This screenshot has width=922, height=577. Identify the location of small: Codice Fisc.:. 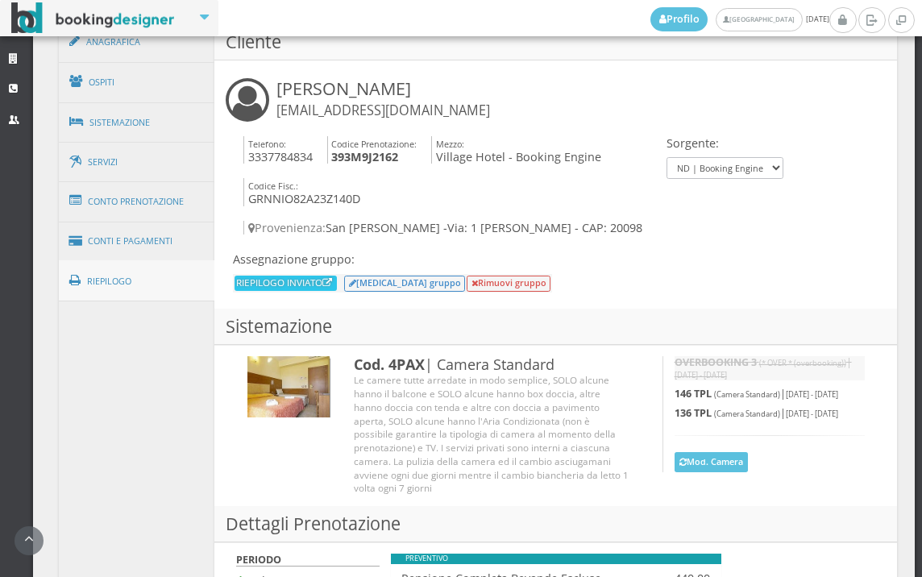
(273, 185).